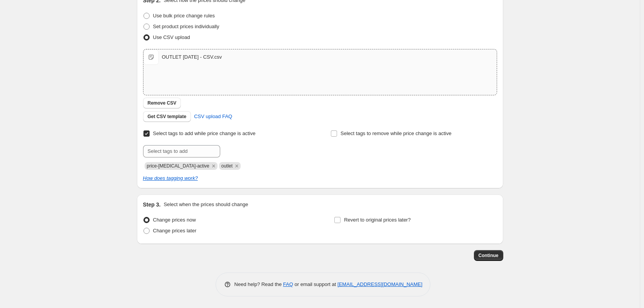  What do you see at coordinates (204, 133) in the screenshot?
I see `span: Select tags to add while price change is active` at bounding box center [204, 133].